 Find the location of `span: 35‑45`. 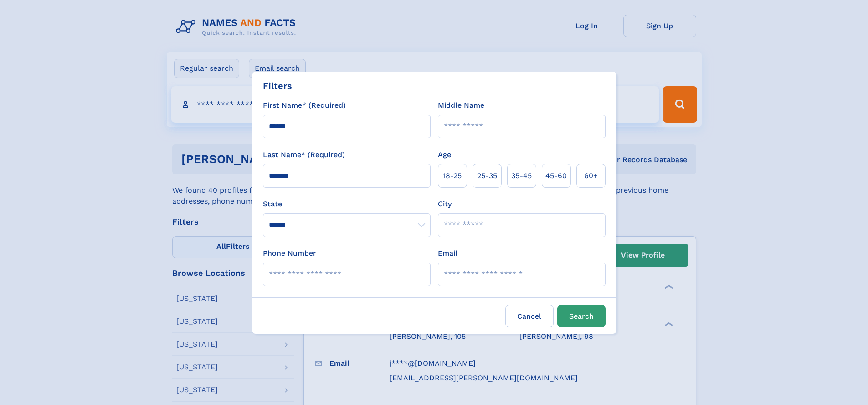

span: 35‑45 is located at coordinates (521, 176).